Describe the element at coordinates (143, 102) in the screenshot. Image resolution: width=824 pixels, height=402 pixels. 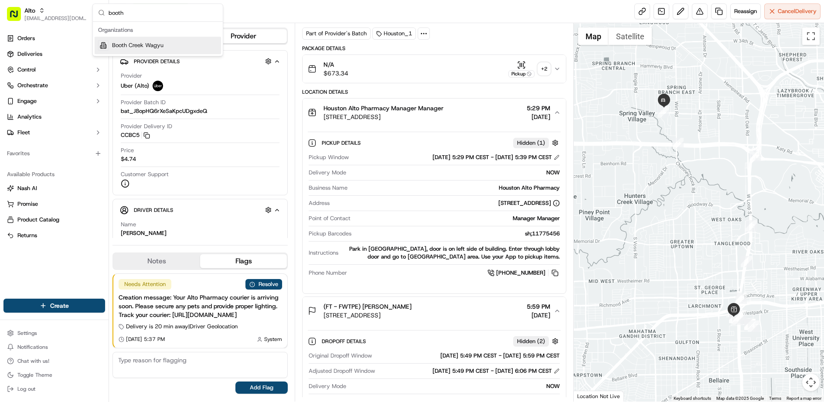
I see `span: Provider Batch ID` at that location.